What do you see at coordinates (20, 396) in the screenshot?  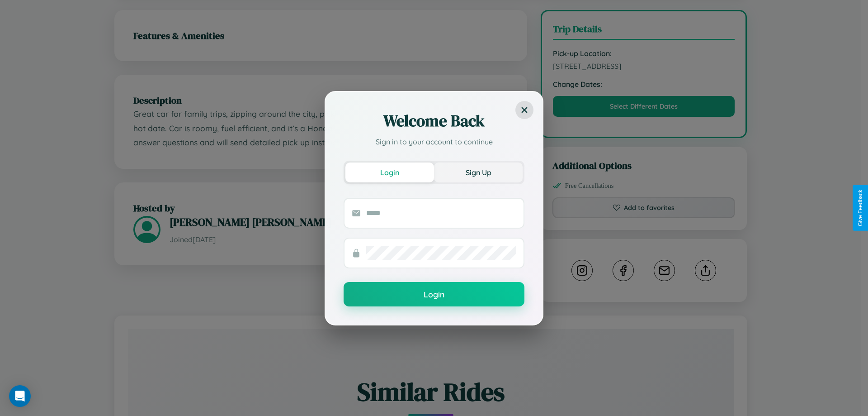 I see `div: Open Intercom Messenger` at bounding box center [20, 396].